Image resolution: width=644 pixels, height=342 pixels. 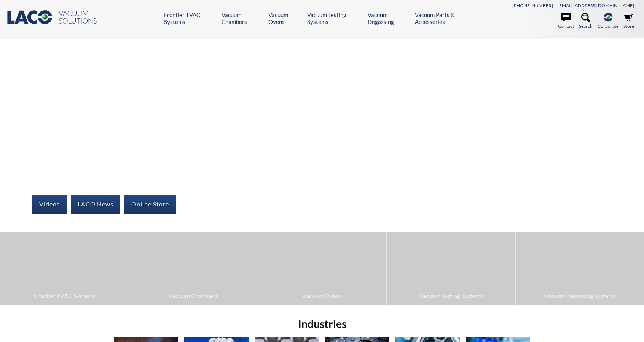 What do you see at coordinates (446, 18) in the screenshot?
I see `a: Vacuum Parts & Accessories` at bounding box center [446, 18].